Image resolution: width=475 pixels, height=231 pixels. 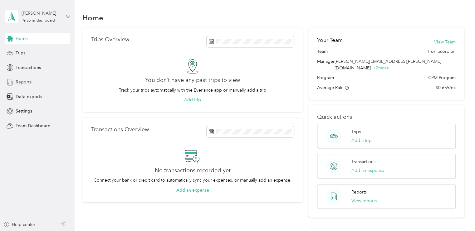 I want to click on p: Reports, so click(x=358, y=192).